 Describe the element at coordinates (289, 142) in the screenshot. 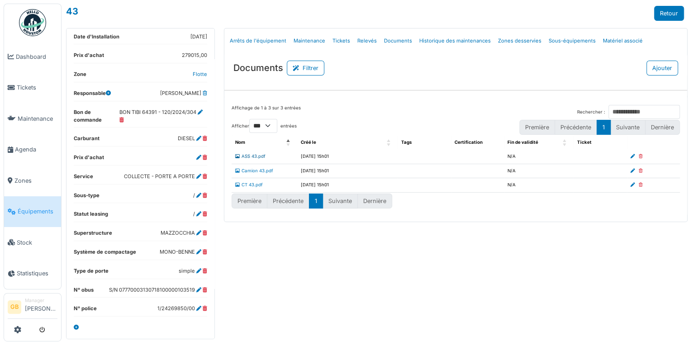

I see `span: Nom: Activate to invert sorting` at that location.